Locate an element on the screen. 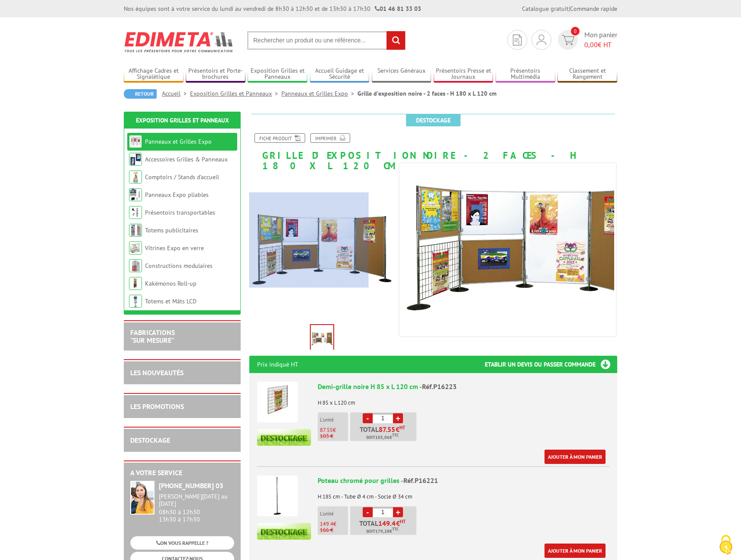 This screenshot has height=560, width=741. img: Présentoirs transportables is located at coordinates (135, 212).